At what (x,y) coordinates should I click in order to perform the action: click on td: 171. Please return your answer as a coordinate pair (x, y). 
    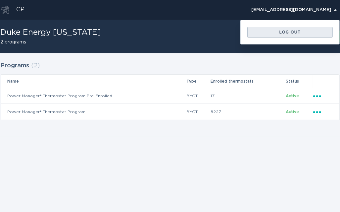
    Looking at the image, I should click on (248, 96).